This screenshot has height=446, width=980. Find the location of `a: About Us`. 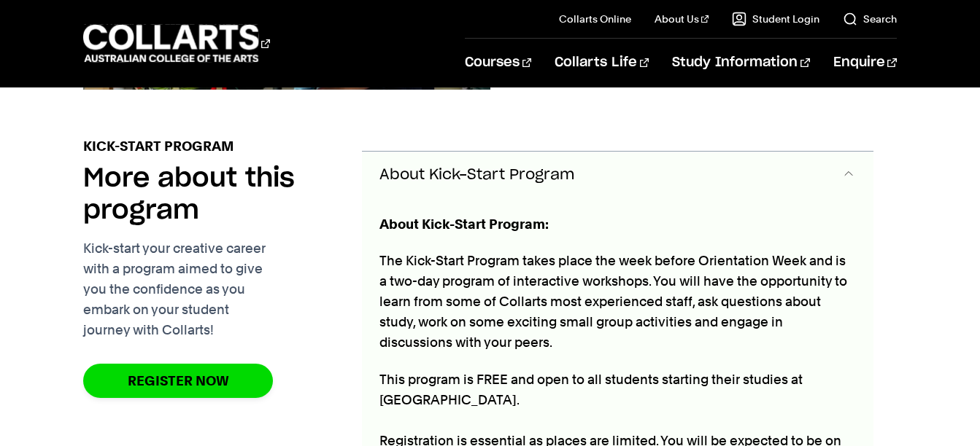

a: About Us is located at coordinates (682, 19).